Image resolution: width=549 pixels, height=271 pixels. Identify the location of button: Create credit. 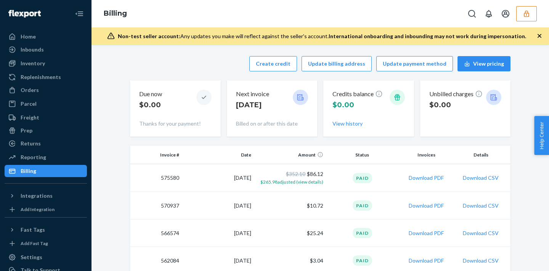
(273, 64).